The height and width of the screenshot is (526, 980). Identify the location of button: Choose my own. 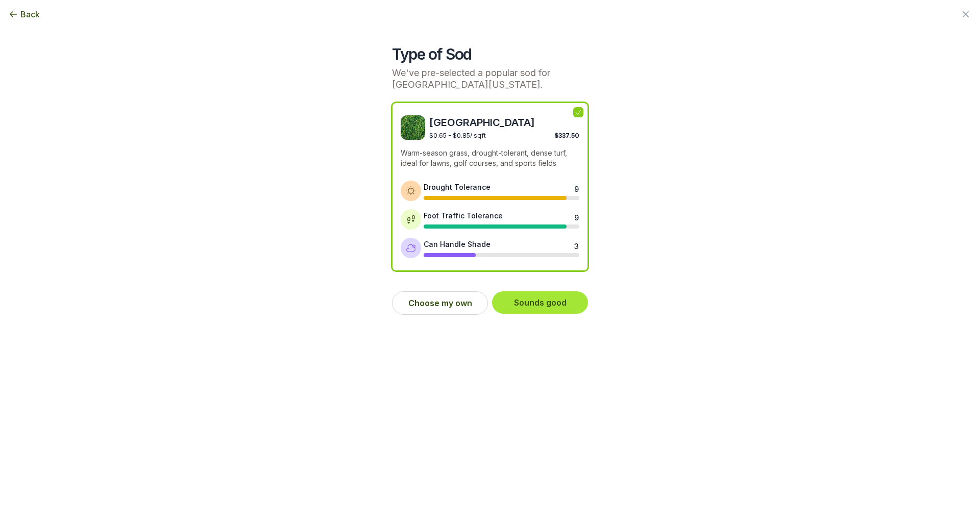
(440, 303).